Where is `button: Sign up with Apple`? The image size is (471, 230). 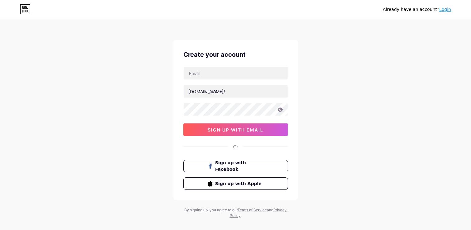
button: Sign up with Apple is located at coordinates (236, 183).